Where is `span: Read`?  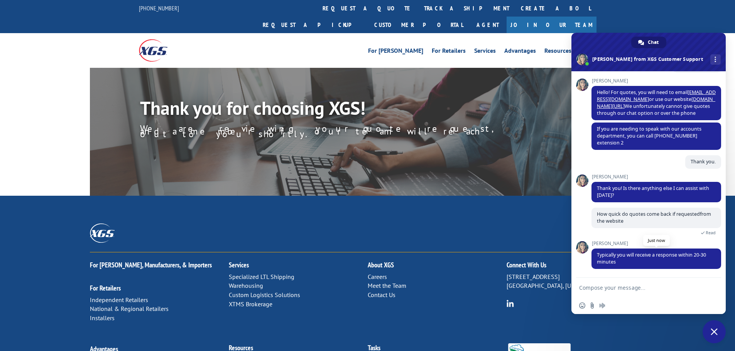
span: Read is located at coordinates (710, 233).